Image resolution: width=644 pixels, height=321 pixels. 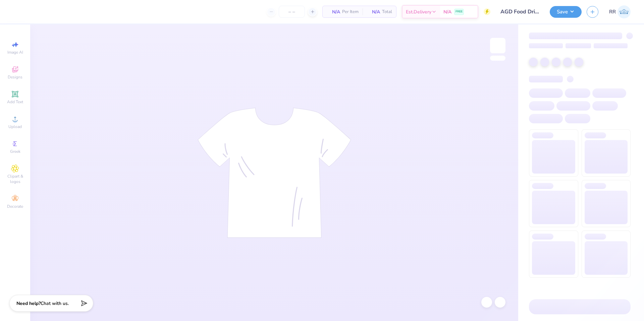 I want to click on span: Clipart & logos, so click(x=15, y=179).